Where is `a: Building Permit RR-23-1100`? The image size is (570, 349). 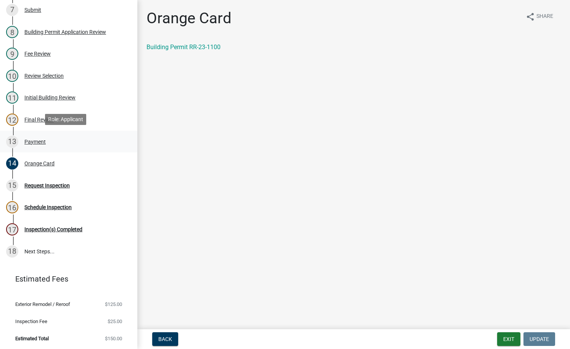
a: Building Permit RR-23-1100 is located at coordinates (183, 47).